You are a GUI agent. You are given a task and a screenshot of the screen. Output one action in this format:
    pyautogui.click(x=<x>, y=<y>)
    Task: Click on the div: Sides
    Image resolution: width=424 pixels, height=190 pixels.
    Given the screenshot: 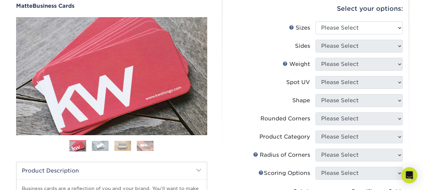 What is the action you would take?
    pyautogui.click(x=303, y=46)
    